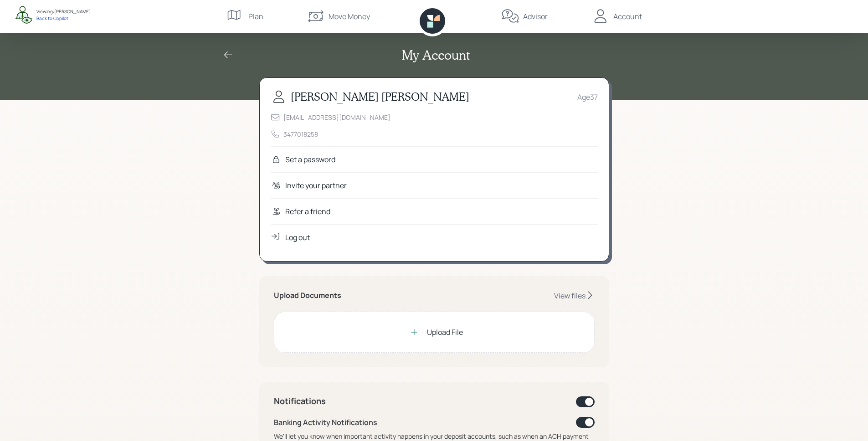 The height and width of the screenshot is (441, 868). What do you see at coordinates (535, 16) in the screenshot?
I see `div: Advisor` at bounding box center [535, 16].